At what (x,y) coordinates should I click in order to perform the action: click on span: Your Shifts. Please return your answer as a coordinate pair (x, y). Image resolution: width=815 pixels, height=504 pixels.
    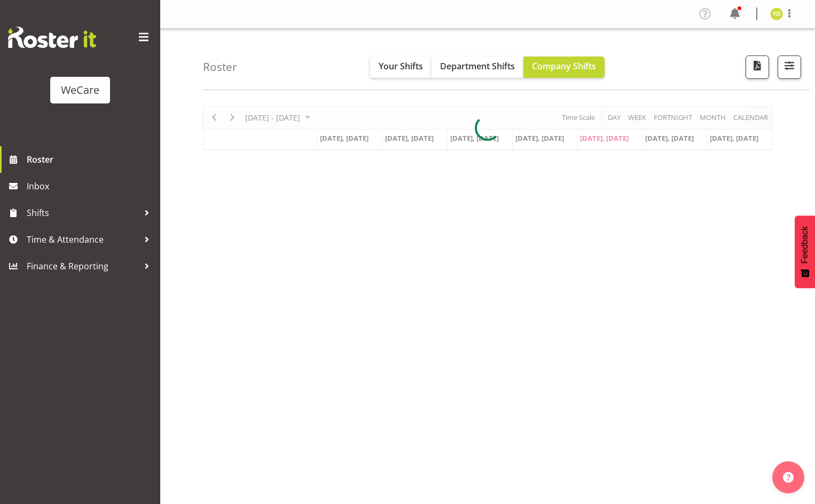
    Looking at the image, I should click on (400, 66).